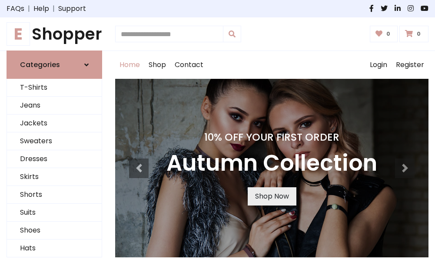 This screenshot has height=280, width=435. What do you see at coordinates (54, 123) in the screenshot?
I see `a: Jackets` at bounding box center [54, 123].